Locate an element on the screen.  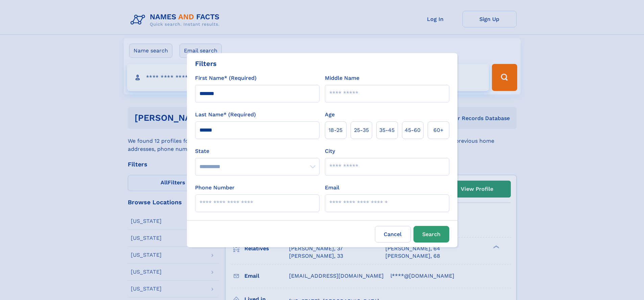
label: Cancel is located at coordinates (393, 234).